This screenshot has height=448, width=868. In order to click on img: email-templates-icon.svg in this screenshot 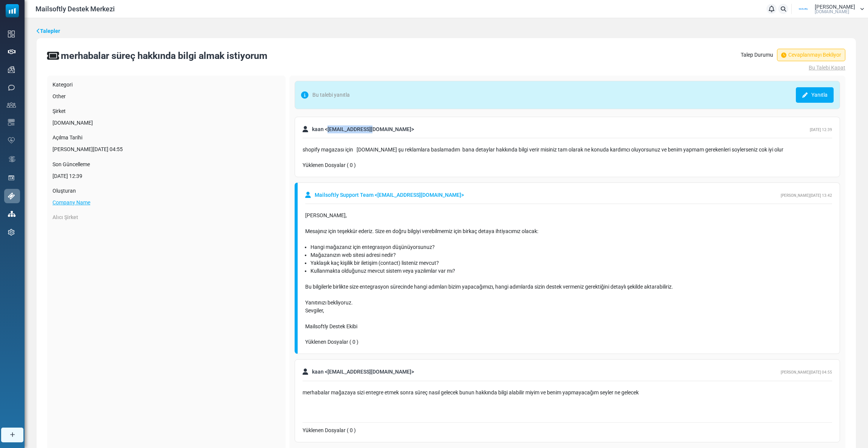, I will do `click(11, 122)`.